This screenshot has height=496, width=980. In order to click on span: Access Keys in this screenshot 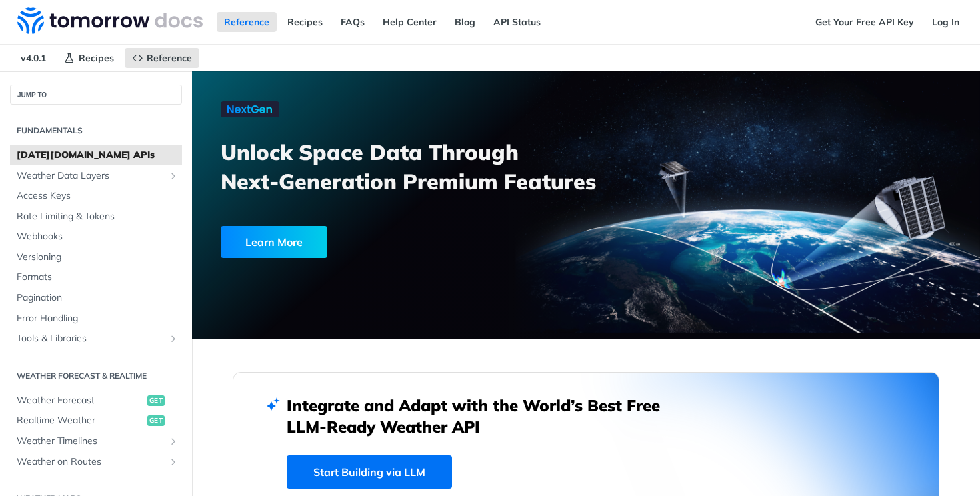, I will do `click(98, 196)`.